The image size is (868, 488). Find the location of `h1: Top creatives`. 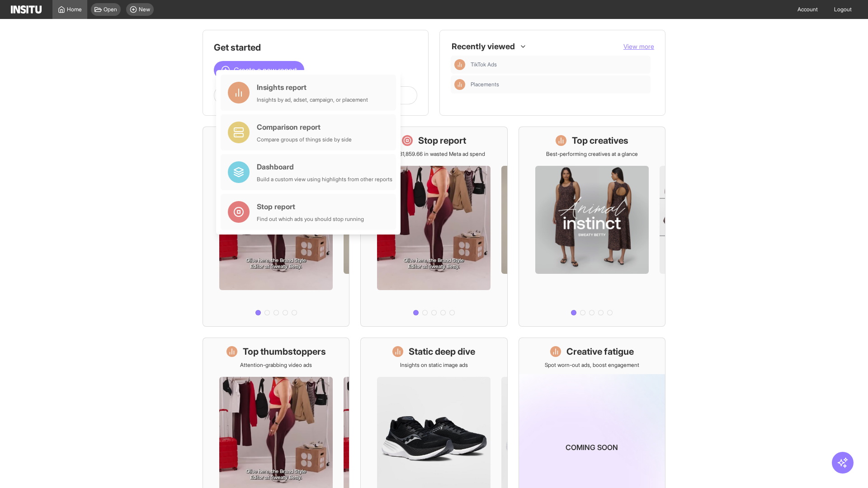

h1: Top creatives is located at coordinates (600, 140).